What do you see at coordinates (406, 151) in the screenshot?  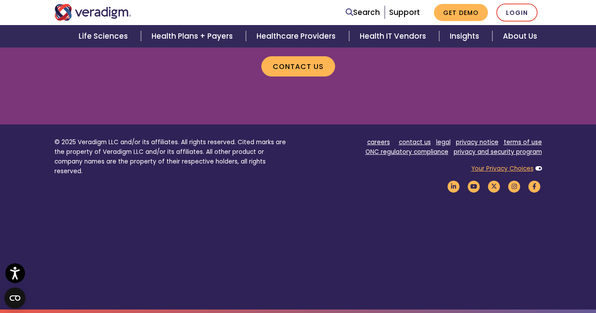 I see `a: ONC regulatory compliance` at bounding box center [406, 151].